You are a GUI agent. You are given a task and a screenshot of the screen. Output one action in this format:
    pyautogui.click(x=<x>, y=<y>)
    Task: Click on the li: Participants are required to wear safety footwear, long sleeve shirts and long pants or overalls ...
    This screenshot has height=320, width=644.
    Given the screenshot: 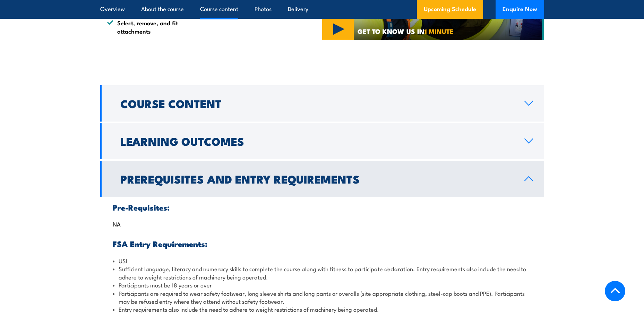 What is the action you would take?
    pyautogui.click(x=322, y=297)
    